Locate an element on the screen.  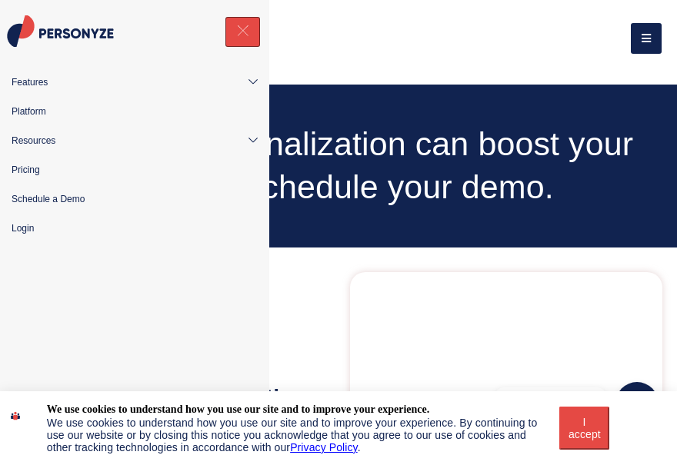
img: icon is located at coordinates (15, 416).